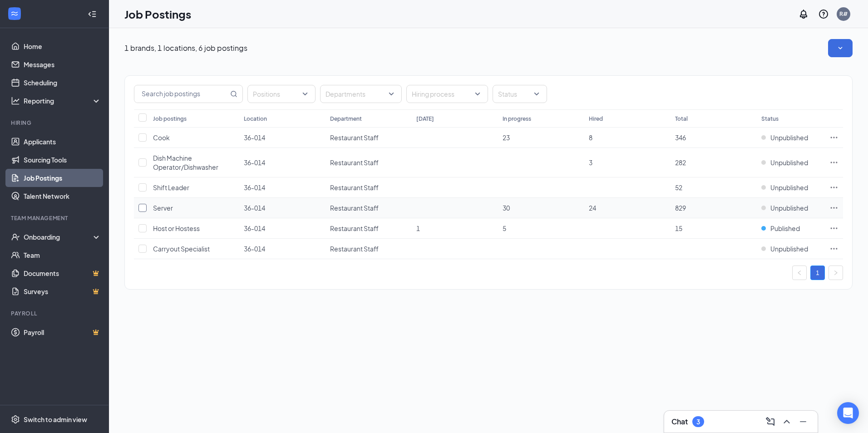  What do you see at coordinates (62, 160) in the screenshot?
I see `a: Sourcing Tools` at bounding box center [62, 160].